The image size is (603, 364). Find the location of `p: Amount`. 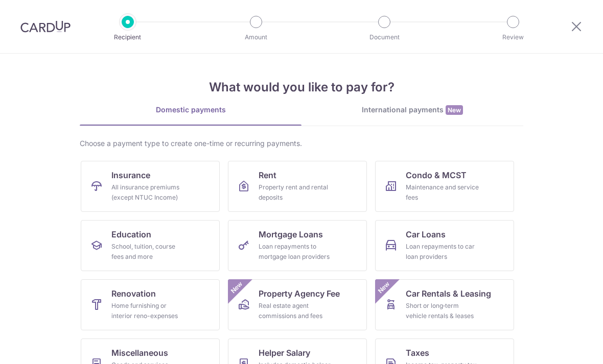

p: Amount is located at coordinates (256, 37).